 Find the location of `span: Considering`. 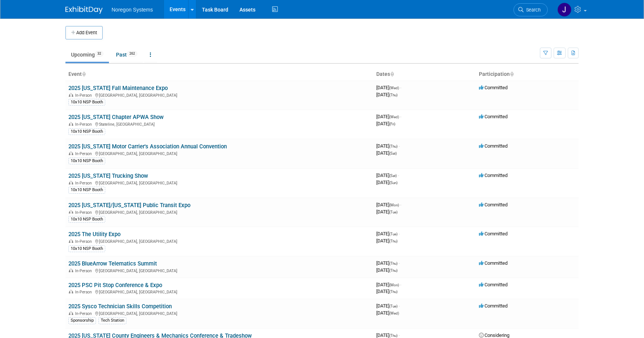

span: Considering is located at coordinates (494, 335).